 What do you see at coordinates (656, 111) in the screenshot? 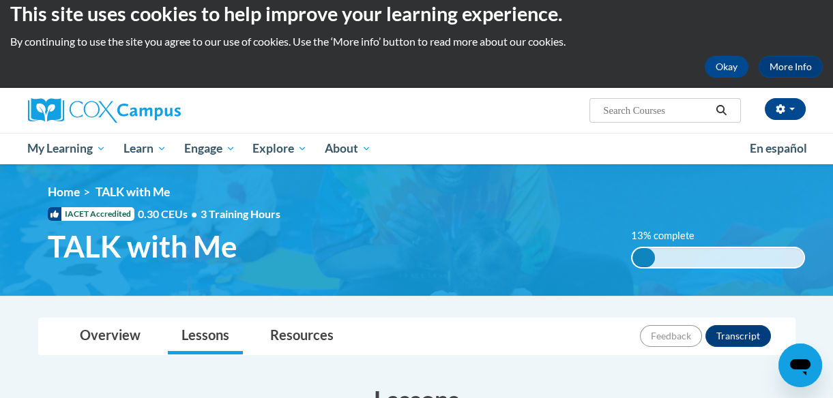
I see `input: Search Courses` at bounding box center [656, 111].